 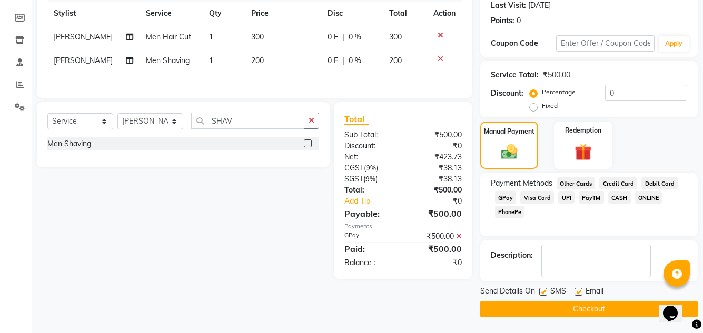 What do you see at coordinates (405, 13) in the screenshot?
I see `th: Total` at bounding box center [405, 13].